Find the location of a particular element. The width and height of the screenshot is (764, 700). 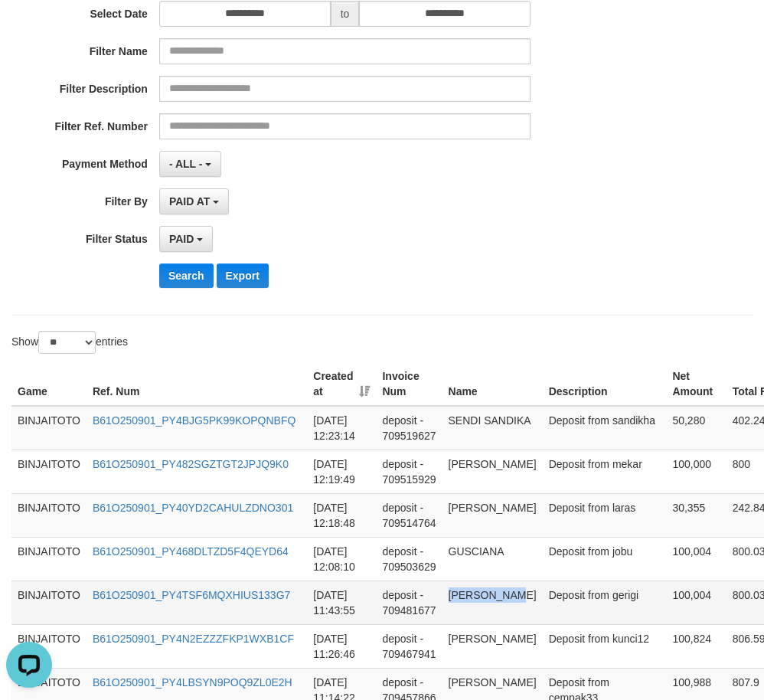

button: PAID AT is located at coordinates (193, 201).